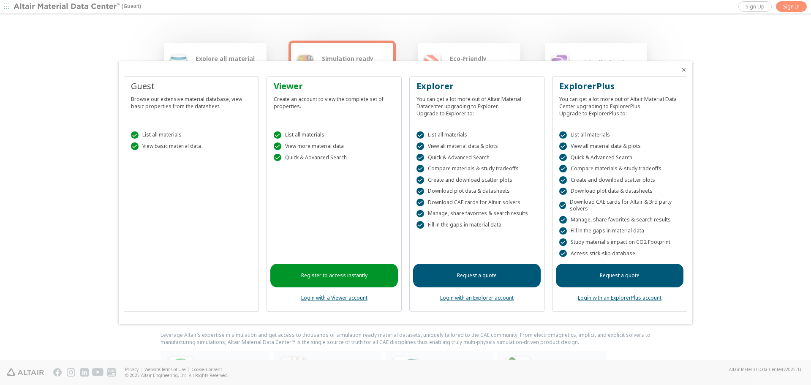 This screenshot has height=385, width=811. I want to click on div: You can get a lot more out of Altair Material Datacenter upgrading to Explorer. Upgrade to Explor..., so click(477, 104).